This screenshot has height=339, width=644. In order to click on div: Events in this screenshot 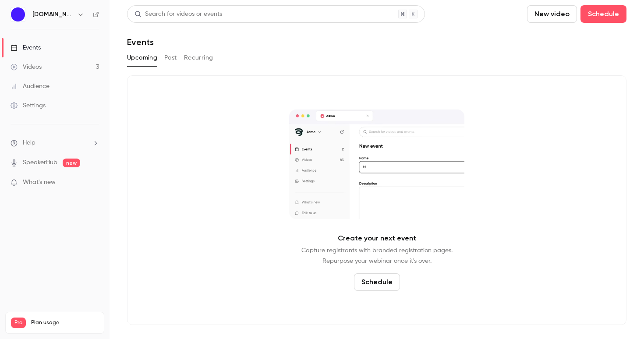, I will do `click(25, 48)`.